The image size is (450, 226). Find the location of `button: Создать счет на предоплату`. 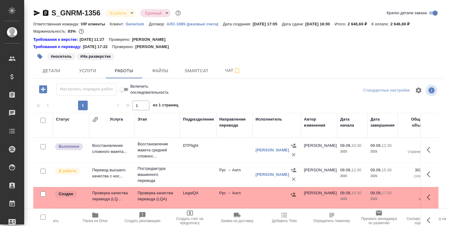

button: Создать счет на предоплату is located at coordinates (190, 218).